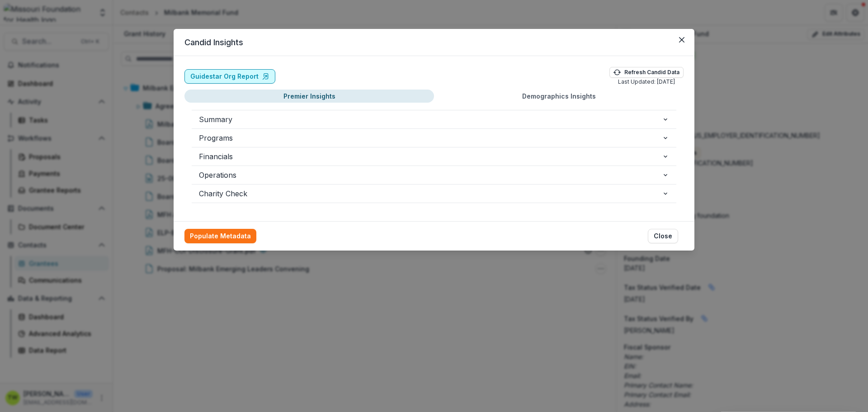 The width and height of the screenshot is (868, 412). I want to click on span: Charity Check, so click(430, 194).